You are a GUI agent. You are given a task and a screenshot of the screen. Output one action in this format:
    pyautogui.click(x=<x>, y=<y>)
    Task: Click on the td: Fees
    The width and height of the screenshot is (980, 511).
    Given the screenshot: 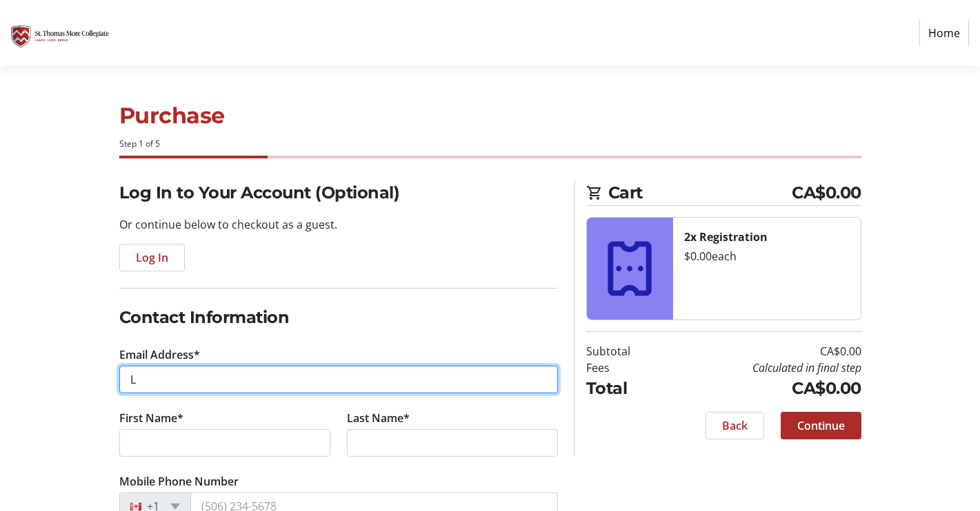 What is the action you would take?
    pyautogui.click(x=626, y=368)
    